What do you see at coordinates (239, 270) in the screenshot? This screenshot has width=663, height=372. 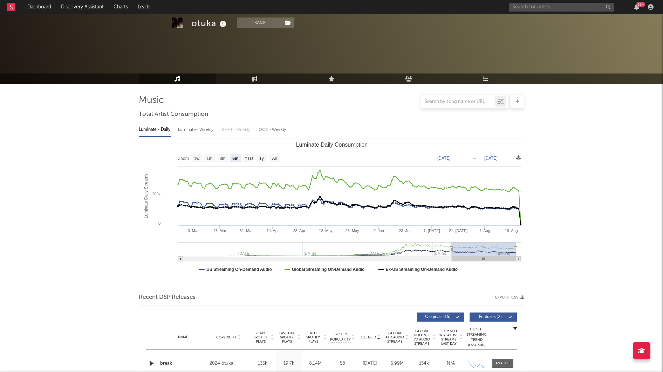 I see `text: US Streaming On-Demand Audio` at bounding box center [239, 270].